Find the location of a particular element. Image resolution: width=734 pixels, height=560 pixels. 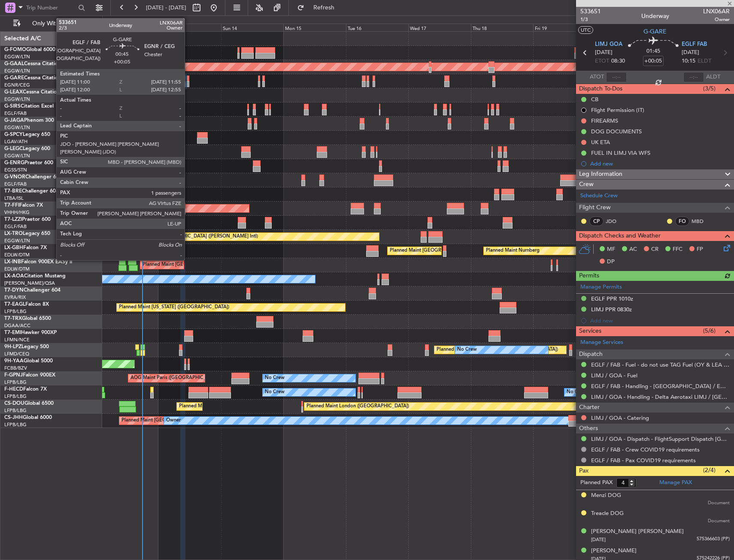

a: LTBA/ISL is located at coordinates (14, 198).